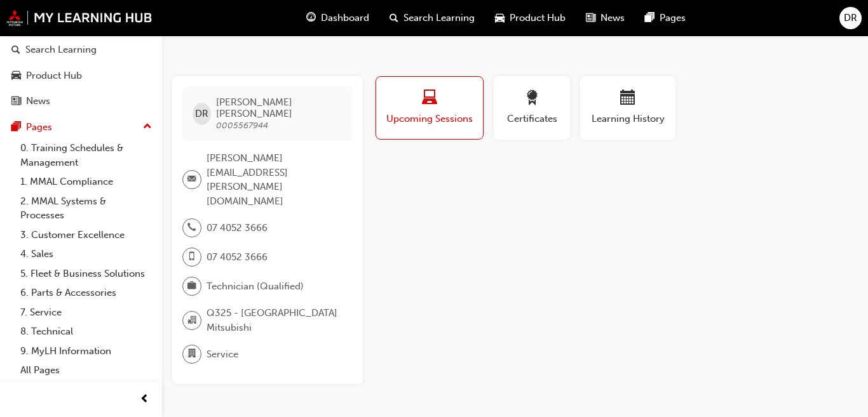 This screenshot has width=868, height=417. Describe the element at coordinates (38, 101) in the screenshot. I see `div: News` at that location.